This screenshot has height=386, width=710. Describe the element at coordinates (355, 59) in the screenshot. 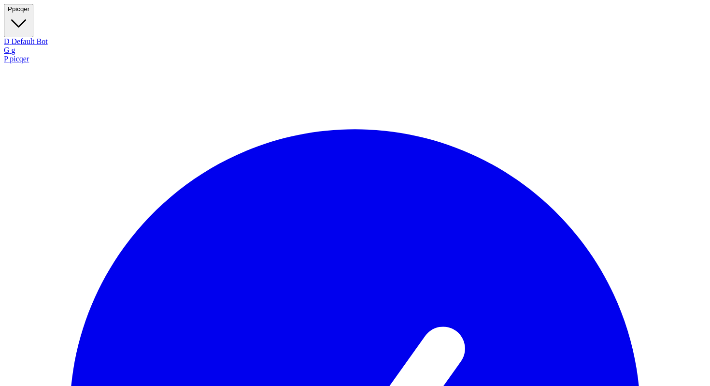

I see `div: picqer` at that location.